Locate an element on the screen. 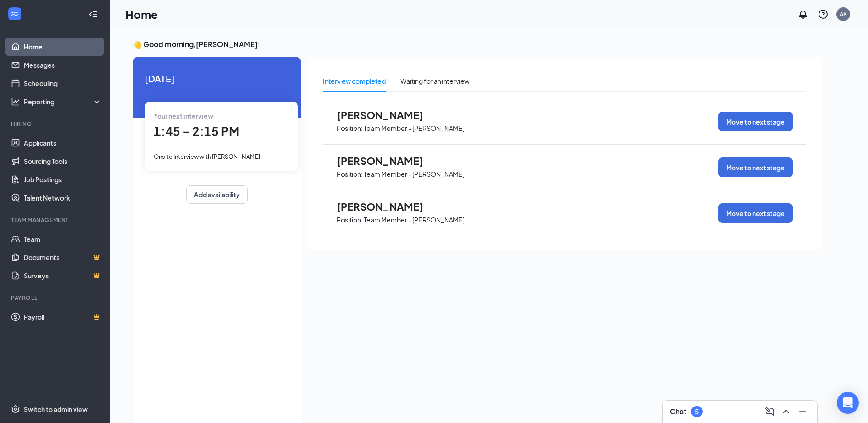 Image resolution: width=868 pixels, height=423 pixels. svg: ChevronUp is located at coordinates (785, 412).